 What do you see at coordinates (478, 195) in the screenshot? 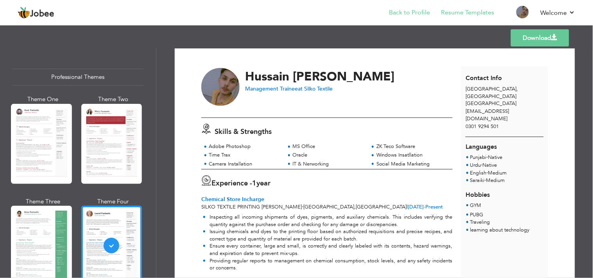
I see `span: Hobbies` at bounding box center [478, 195].